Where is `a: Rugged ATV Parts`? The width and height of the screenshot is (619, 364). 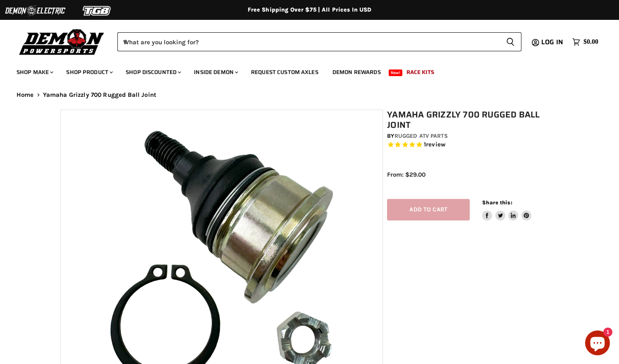 a: Rugged ATV Parts is located at coordinates (421, 136).